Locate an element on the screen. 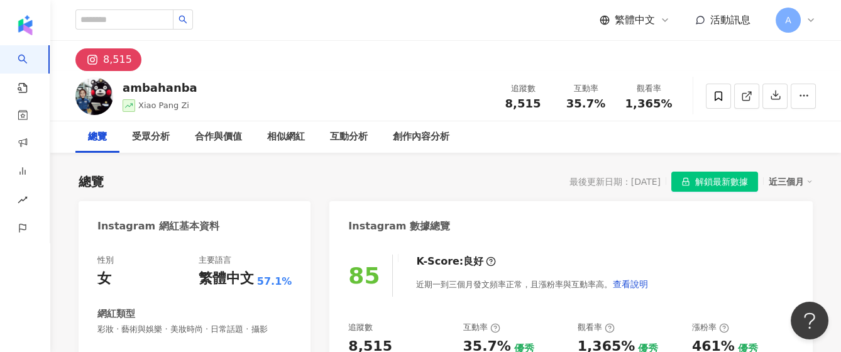  a: search is located at coordinates (30, 70).